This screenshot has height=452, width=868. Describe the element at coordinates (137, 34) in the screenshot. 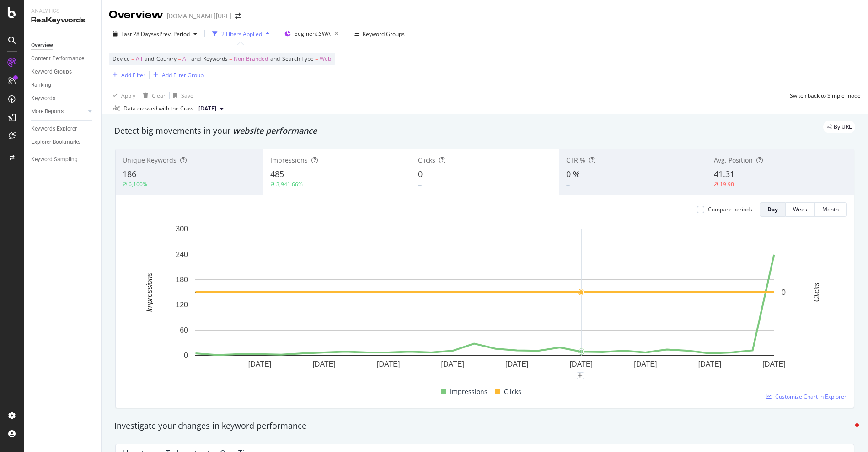

I see `span: Last 28 Days` at that location.